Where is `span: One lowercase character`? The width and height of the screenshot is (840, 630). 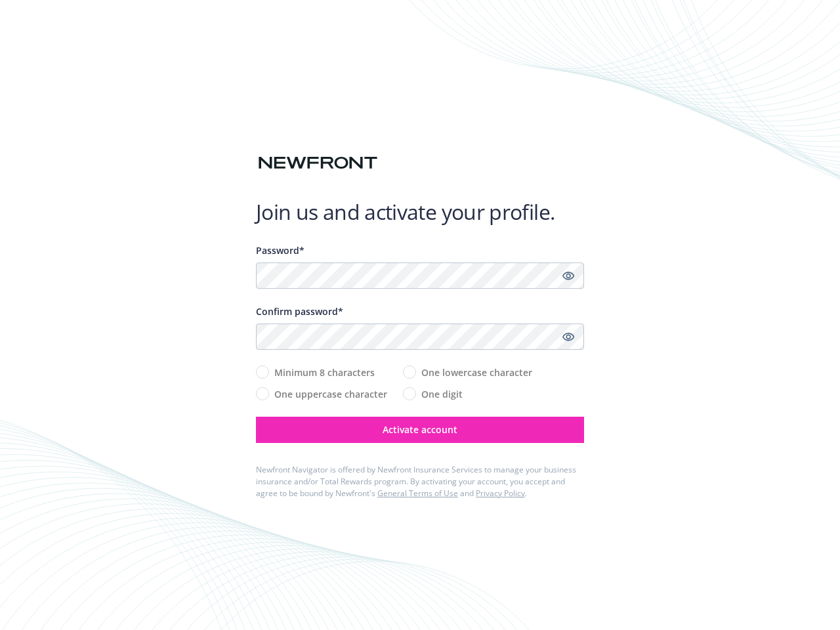
span: One lowercase character is located at coordinates (476, 372).